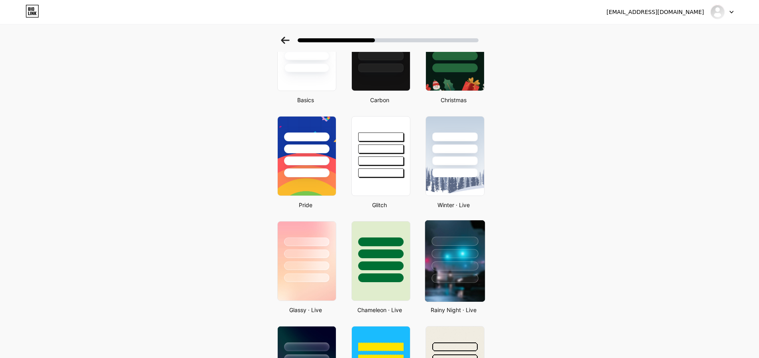 This screenshot has height=358, width=759. Describe the element at coordinates (380, 100) in the screenshot. I see `div: Carbon` at that location.